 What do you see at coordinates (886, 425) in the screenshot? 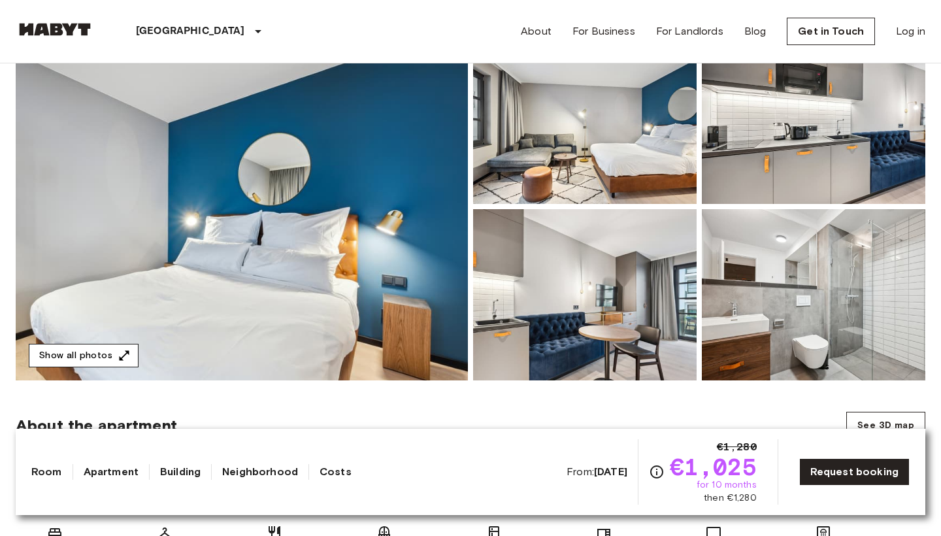
I see `button: See 3D map` at bounding box center [886, 425].